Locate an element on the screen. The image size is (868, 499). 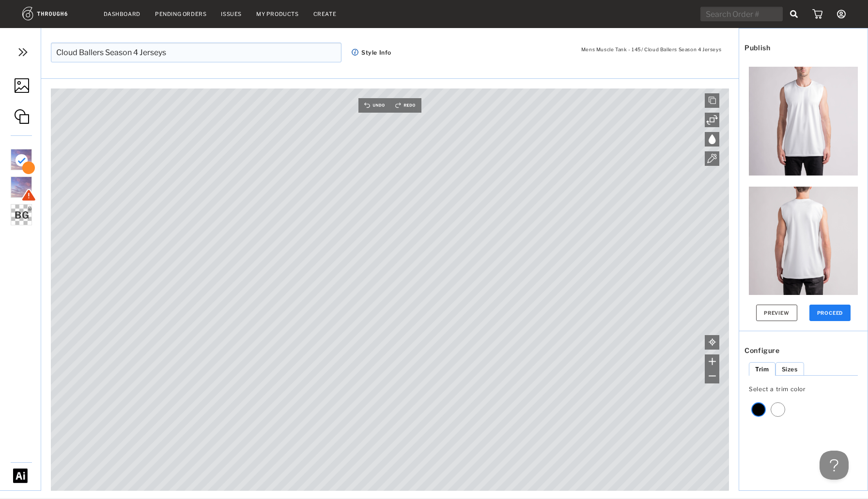
img: DoubleChevronRight.png is located at coordinates (23, 52).